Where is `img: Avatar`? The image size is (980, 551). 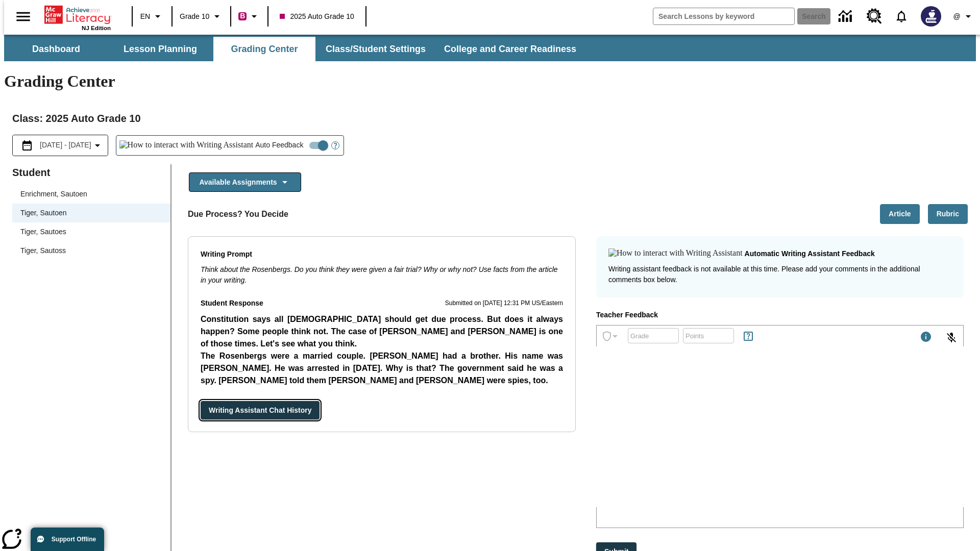
img: Avatar is located at coordinates (931, 16).